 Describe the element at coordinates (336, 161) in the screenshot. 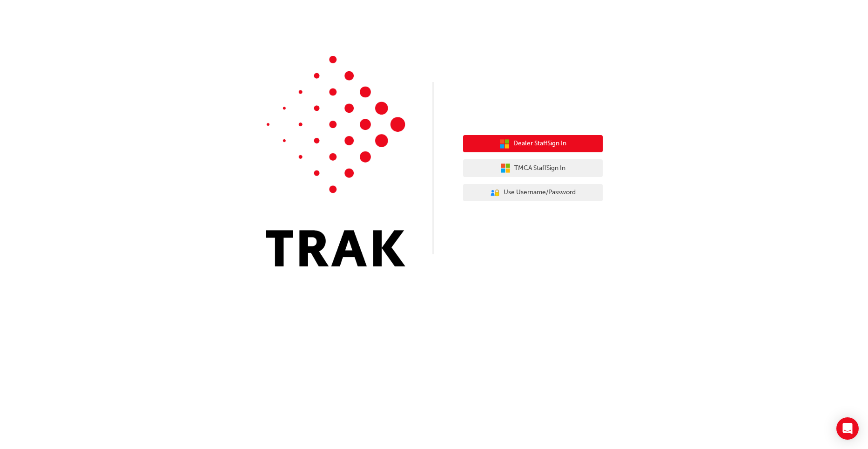

I see `img: Trak` at that location.